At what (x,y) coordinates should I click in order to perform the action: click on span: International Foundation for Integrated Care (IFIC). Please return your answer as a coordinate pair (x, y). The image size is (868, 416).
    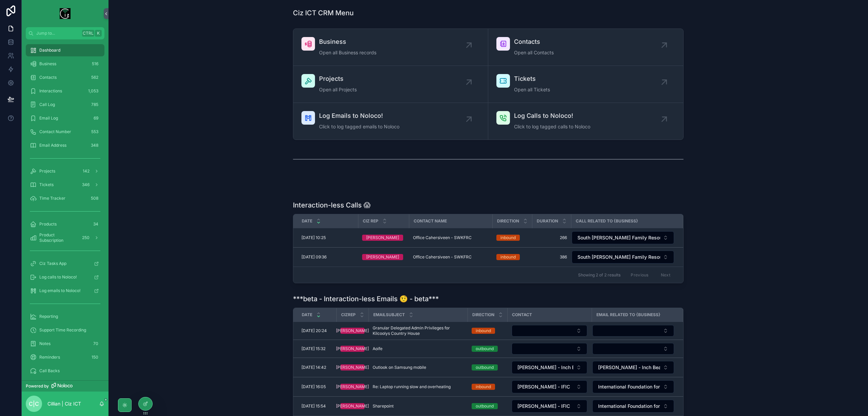
    Looking at the image, I should click on (629, 406).